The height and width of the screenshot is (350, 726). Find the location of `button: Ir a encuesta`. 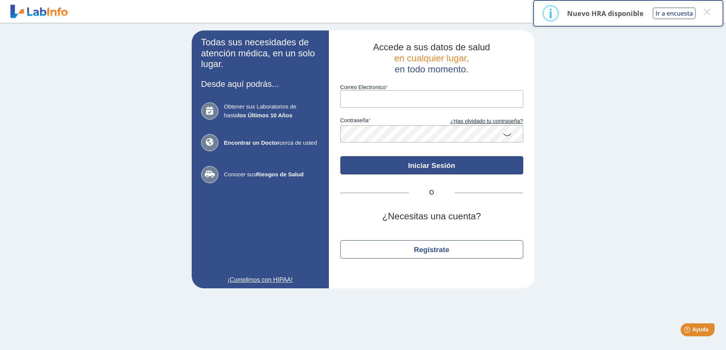

button: Ir a encuesta is located at coordinates (675, 13).